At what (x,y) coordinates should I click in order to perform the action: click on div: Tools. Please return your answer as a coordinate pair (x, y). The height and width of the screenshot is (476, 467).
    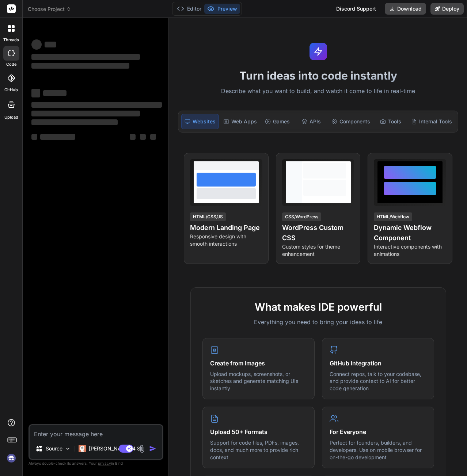
    Looking at the image, I should click on (390, 122).